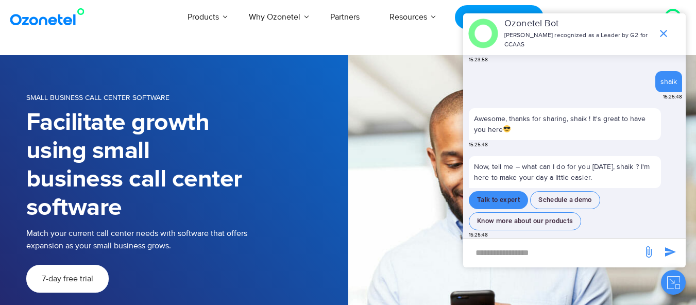 This screenshot has height=305, width=696. I want to click on button: Know more about our products, so click(525, 221).